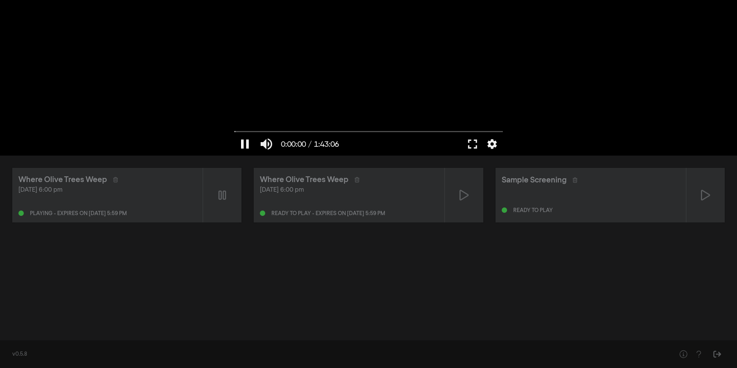 This screenshot has height=368, width=737. I want to click on div: Ready to play, so click(532, 210).